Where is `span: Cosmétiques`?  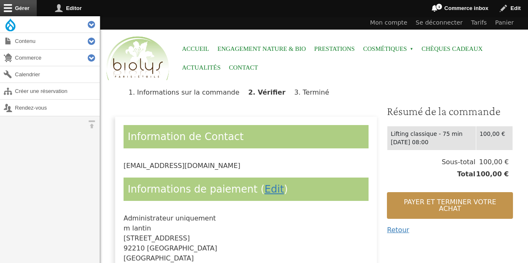
span: Cosmétiques is located at coordinates (388, 49).